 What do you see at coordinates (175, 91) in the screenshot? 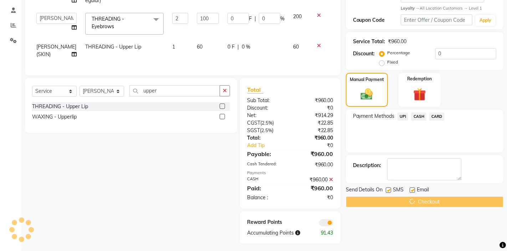
I see `input: Search or Scan` at bounding box center [175, 91].